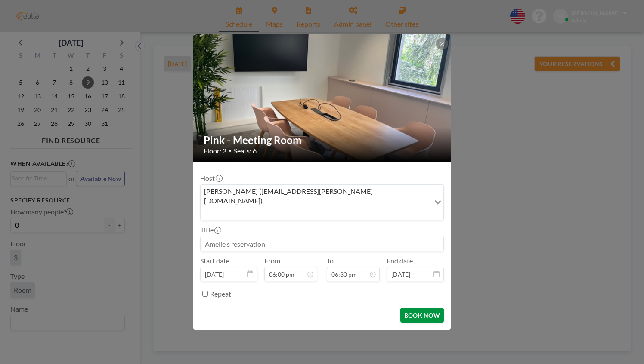 This screenshot has width=644, height=364. Describe the element at coordinates (215, 261) in the screenshot. I see `label: Start date` at that location.